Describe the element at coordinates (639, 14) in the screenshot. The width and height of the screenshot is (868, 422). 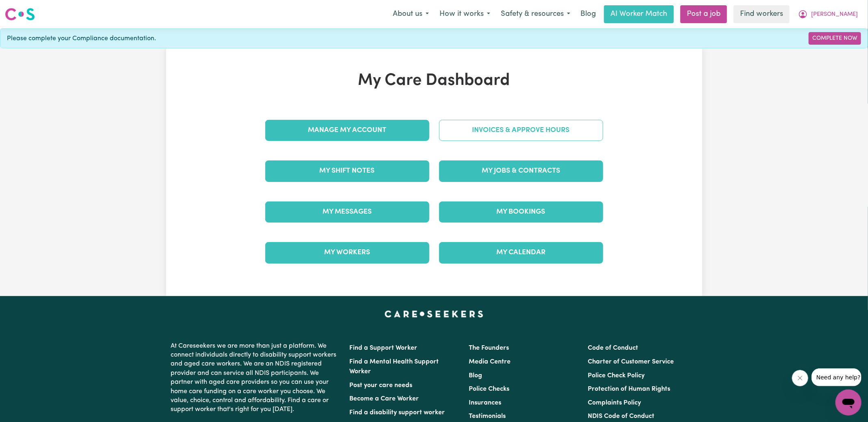
I see `a: AI Worker Match` at that location.